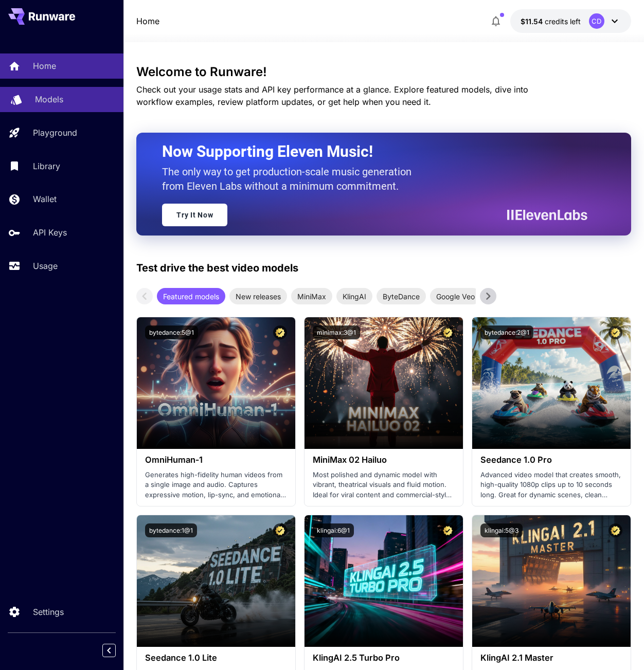 The image size is (644, 670). What do you see at coordinates (50, 232) in the screenshot?
I see `p: API Keys` at bounding box center [50, 232].